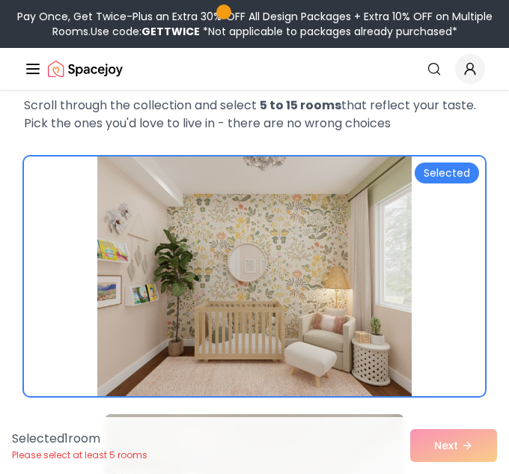  I want to click on nav: Global, so click(254, 69).